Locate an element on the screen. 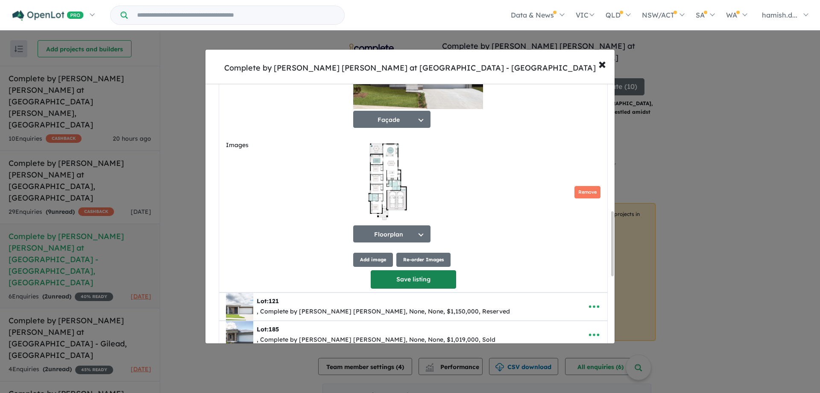  img: Complete by McDonald Jones Homes at Forest Reach - Huntley - Lot 173 Floorplan is located at coordinates (387, 181).